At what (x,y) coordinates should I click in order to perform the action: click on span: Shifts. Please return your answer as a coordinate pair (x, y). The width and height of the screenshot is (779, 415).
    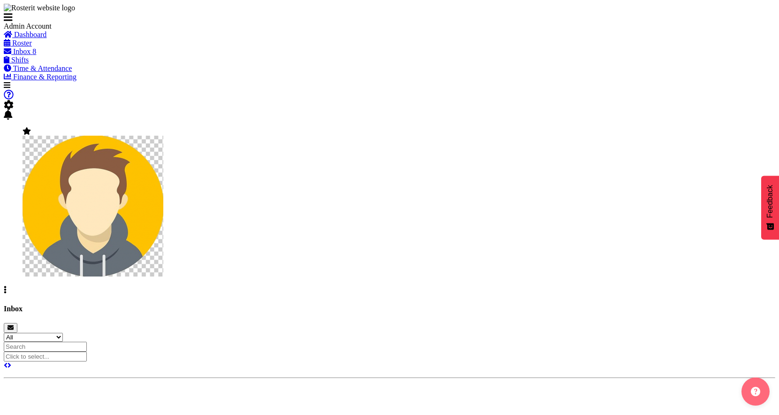
    Looking at the image, I should click on (20, 60).